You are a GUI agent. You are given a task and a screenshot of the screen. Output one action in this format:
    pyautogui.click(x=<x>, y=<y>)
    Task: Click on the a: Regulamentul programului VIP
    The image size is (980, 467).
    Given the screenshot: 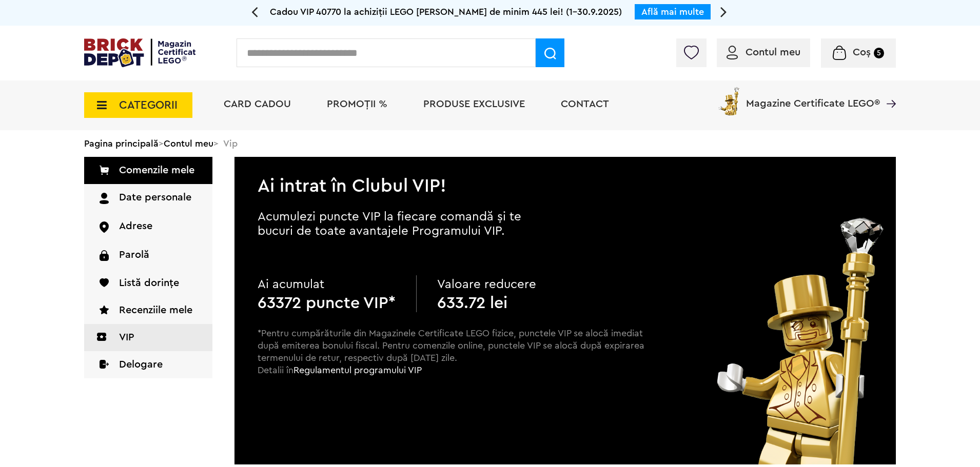 What is the action you would take?
    pyautogui.click(x=358, y=370)
    